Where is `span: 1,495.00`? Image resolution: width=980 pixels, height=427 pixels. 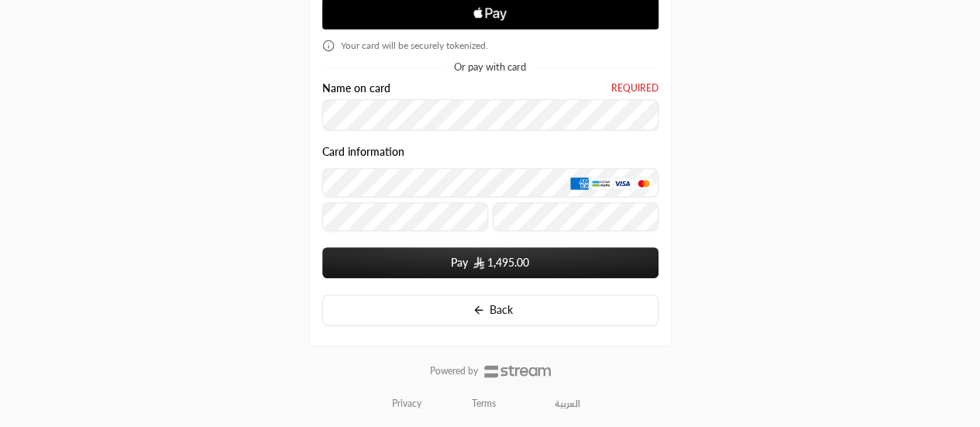 span: 1,495.00 is located at coordinates (508, 263).